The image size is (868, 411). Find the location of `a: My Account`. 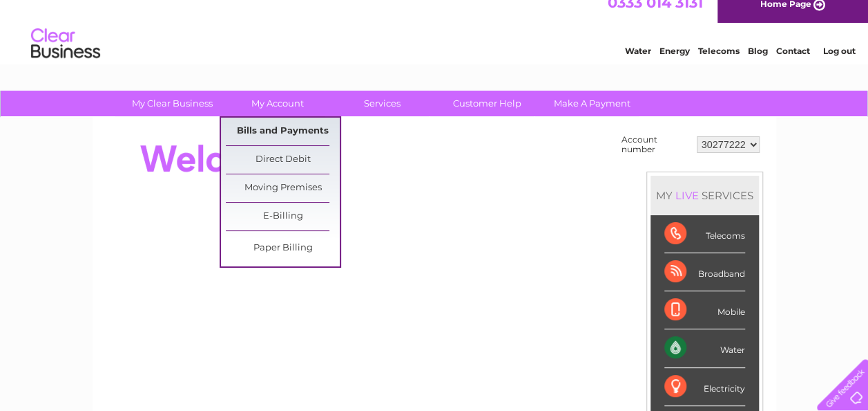

a: My Account is located at coordinates (277, 103).